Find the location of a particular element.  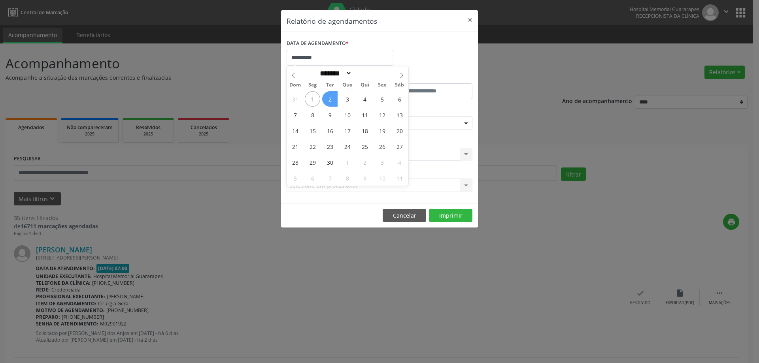

span: Qui is located at coordinates (365, 85).